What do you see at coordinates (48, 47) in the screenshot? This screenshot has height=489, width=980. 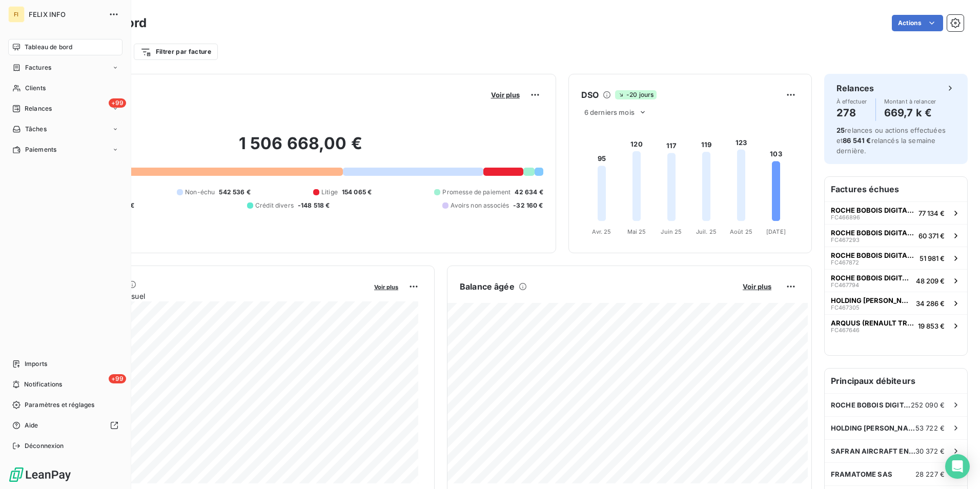 I see `span: Tableau de bord` at bounding box center [48, 47].